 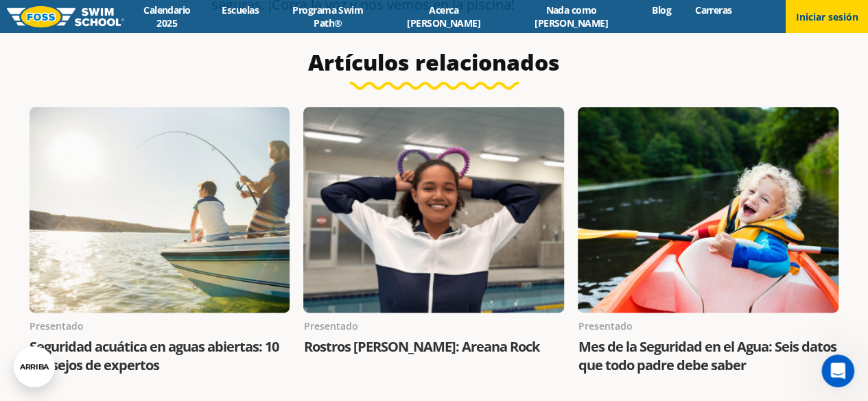 I want to click on a: Programa Swim Path®, so click(x=327, y=16).